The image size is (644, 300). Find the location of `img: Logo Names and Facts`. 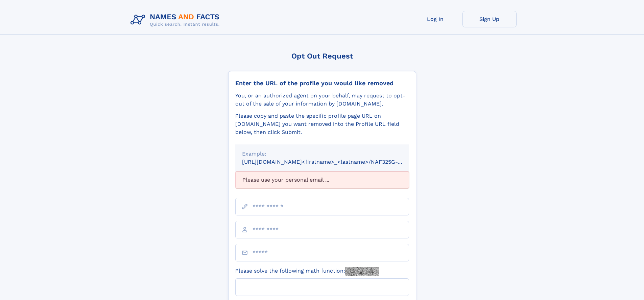

img: Logo Names and Facts is located at coordinates (176, 20).